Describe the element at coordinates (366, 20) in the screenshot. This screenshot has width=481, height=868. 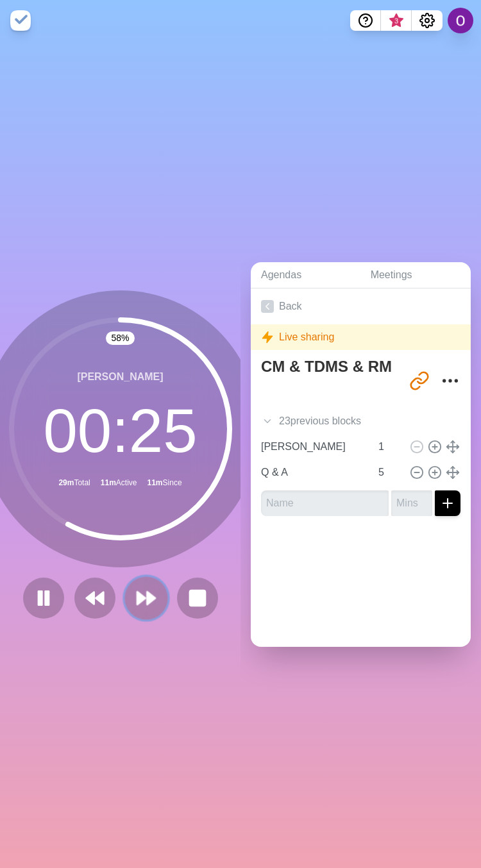
I see `button: Help` at that location.